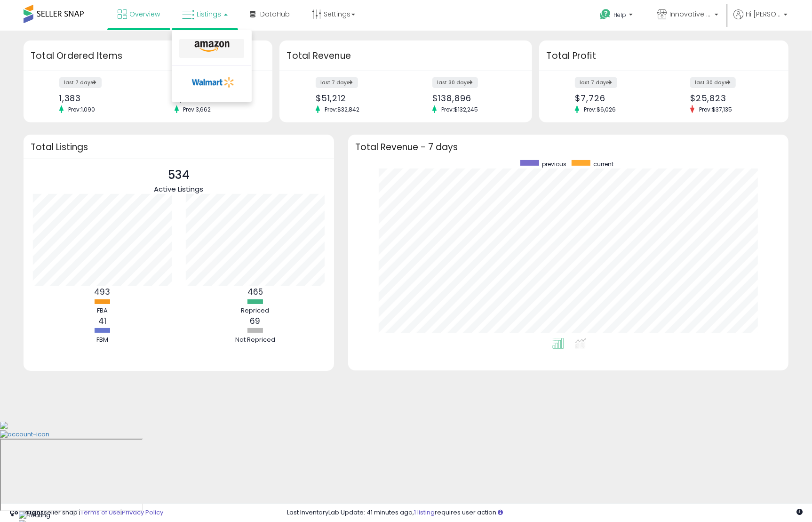 The image size is (812, 522). What do you see at coordinates (664, 56) in the screenshot?
I see `h3: Total Profit` at bounding box center [664, 56].